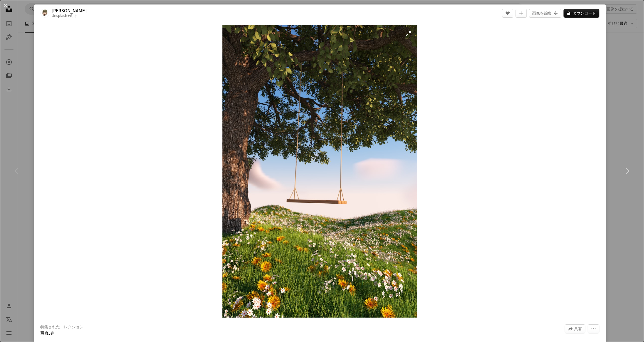 This screenshot has width=644, height=342. I want to click on img: ブランコがぶら下がっている木, so click(320, 171).